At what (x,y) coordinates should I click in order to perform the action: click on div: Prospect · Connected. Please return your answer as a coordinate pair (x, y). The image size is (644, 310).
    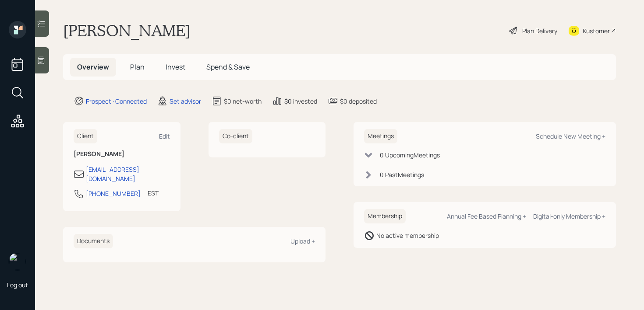
    Looking at the image, I should click on (116, 101).